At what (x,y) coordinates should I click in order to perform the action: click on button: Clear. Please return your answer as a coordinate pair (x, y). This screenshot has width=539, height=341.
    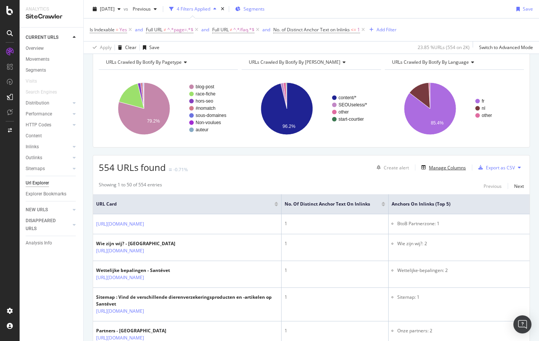
    Looking at the image, I should click on (125, 47).